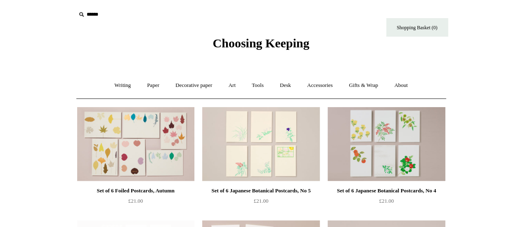  What do you see at coordinates (285, 85) in the screenshot?
I see `a: Desk` at bounding box center [285, 85].